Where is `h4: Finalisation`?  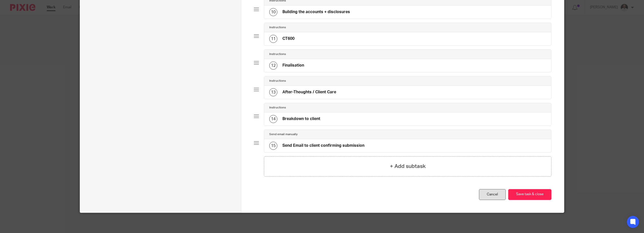
h4: Finalisation is located at coordinates (293, 65).